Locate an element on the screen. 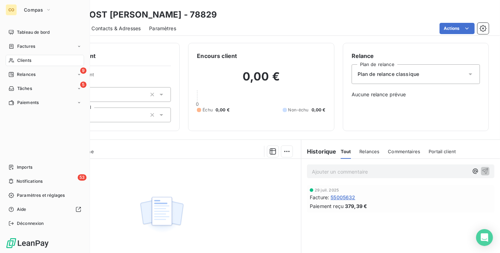 This screenshot has height=253, width=500. span: Compas is located at coordinates (33, 10).